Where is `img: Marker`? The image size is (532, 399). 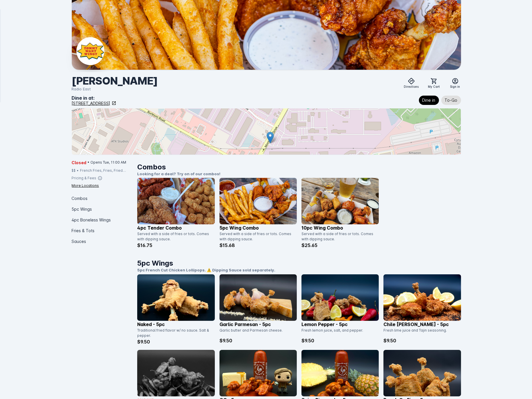
img: Marker is located at coordinates (270, 137).